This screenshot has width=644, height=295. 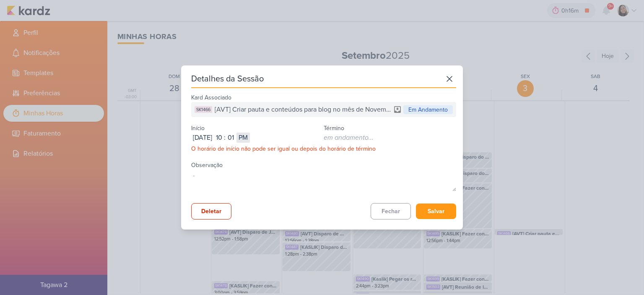 I want to click on button: Fechar, so click(x=391, y=211).